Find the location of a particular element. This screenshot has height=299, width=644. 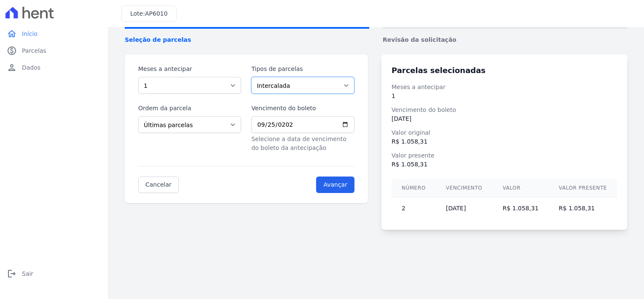

span: Sair is located at coordinates (27, 273).